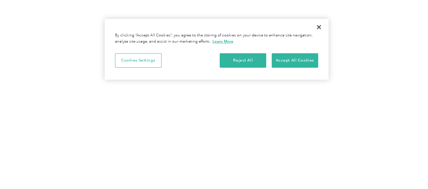 Image resolution: width=428 pixels, height=189 pixels. What do you see at coordinates (295, 61) in the screenshot?
I see `button: Accept All Cookies` at bounding box center [295, 61].